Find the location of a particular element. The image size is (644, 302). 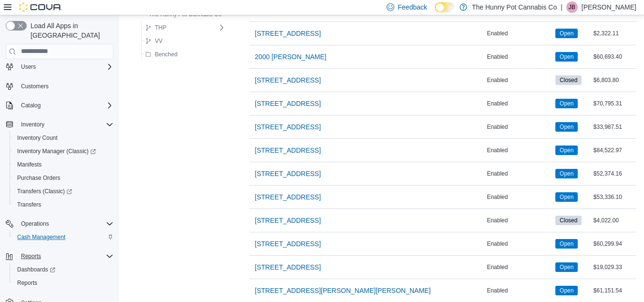

button: Inventory is located at coordinates (59, 124).